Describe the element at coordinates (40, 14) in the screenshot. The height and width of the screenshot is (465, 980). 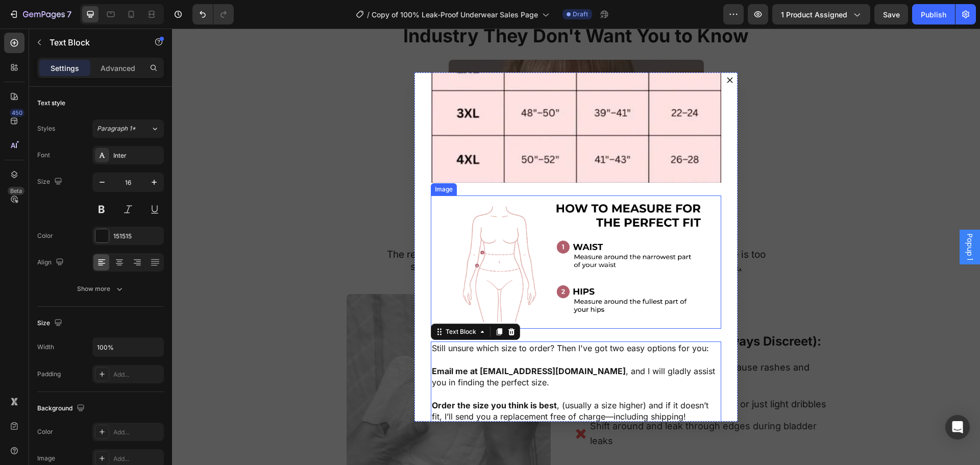
I see `button: 7` at that location.